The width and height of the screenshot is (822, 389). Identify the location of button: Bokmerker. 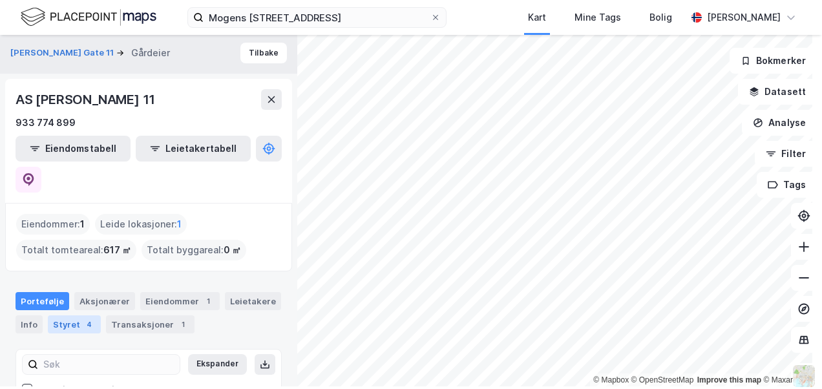
(773, 61).